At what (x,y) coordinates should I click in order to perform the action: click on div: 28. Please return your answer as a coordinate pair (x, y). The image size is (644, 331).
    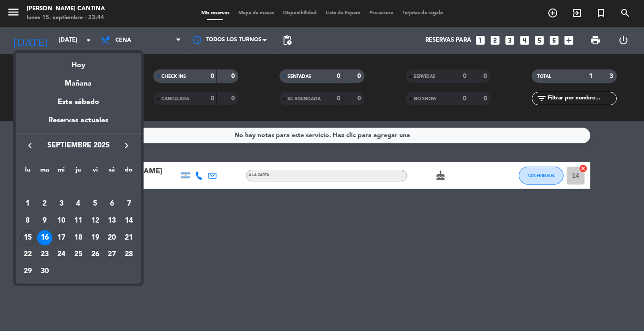
    Looking at the image, I should click on (129, 255).